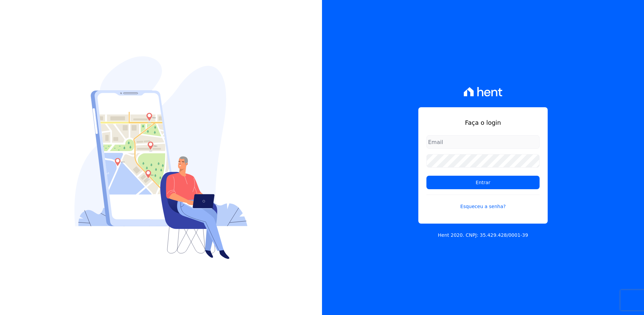 The width and height of the screenshot is (644, 315). Describe the element at coordinates (483, 235) in the screenshot. I see `p: Hent 2020. CNPJ: 35.429.428/0001-39` at that location.